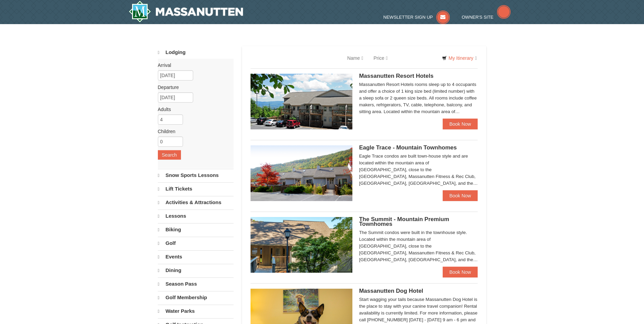 The height and width of the screenshot is (324, 644). I want to click on span: The Summit - Mountain Premium Townhomes, so click(404, 221).